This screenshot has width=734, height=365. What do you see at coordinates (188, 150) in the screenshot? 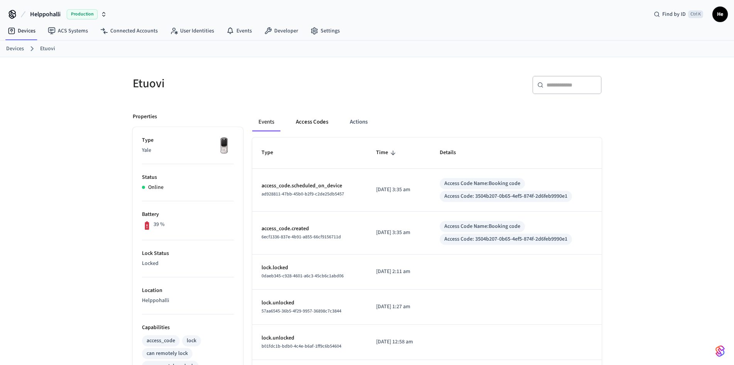
I see `p: Yale` at bounding box center [188, 150].